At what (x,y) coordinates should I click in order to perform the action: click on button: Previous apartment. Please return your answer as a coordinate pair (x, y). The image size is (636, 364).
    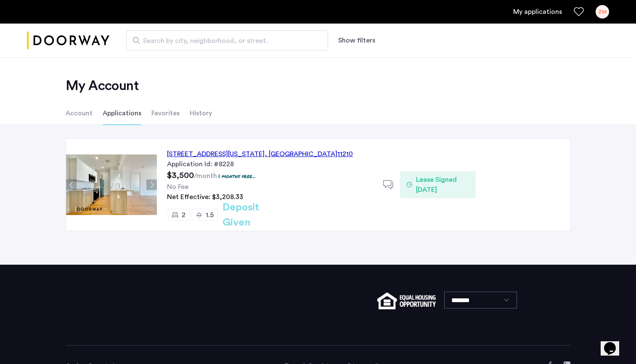
    Looking at the image, I should click on (71, 185).